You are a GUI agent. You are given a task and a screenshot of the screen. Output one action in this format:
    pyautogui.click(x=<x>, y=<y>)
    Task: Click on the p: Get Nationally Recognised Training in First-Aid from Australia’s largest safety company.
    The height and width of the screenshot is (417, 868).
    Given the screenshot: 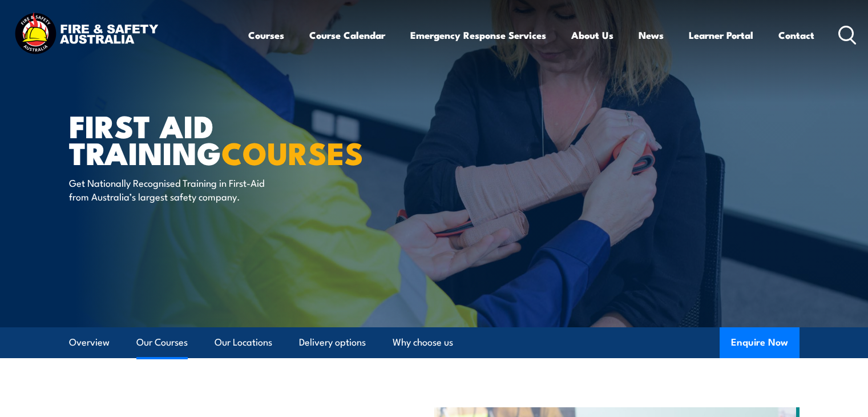 What is the action you would take?
    pyautogui.click(x=173, y=189)
    